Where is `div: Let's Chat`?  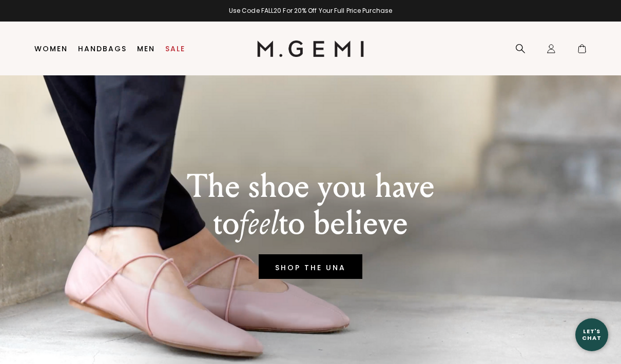
div: Let's Chat is located at coordinates (592, 334).